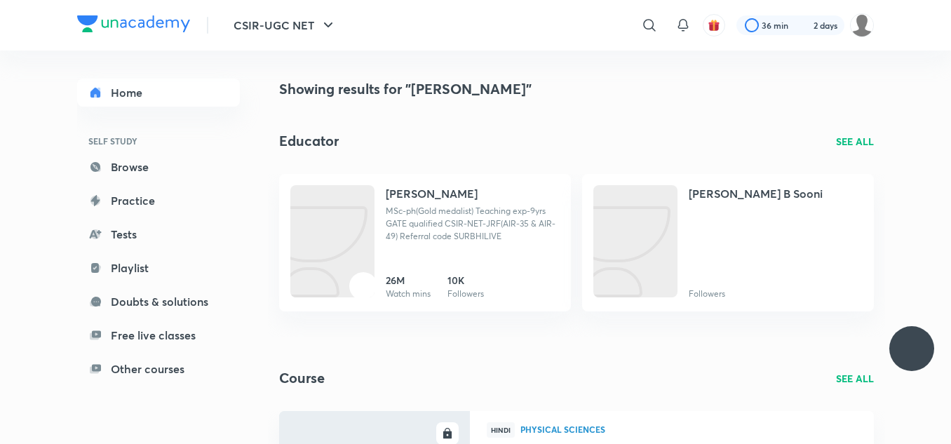 The height and width of the screenshot is (444, 951). Describe the element at coordinates (158, 335) in the screenshot. I see `a: Free live classes` at that location.